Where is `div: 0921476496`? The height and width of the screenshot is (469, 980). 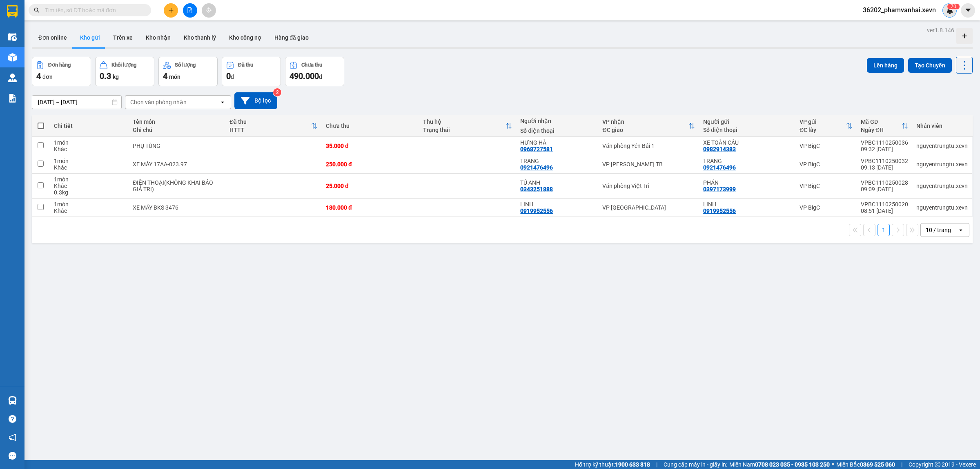 div: 0921476496 is located at coordinates (719, 168).